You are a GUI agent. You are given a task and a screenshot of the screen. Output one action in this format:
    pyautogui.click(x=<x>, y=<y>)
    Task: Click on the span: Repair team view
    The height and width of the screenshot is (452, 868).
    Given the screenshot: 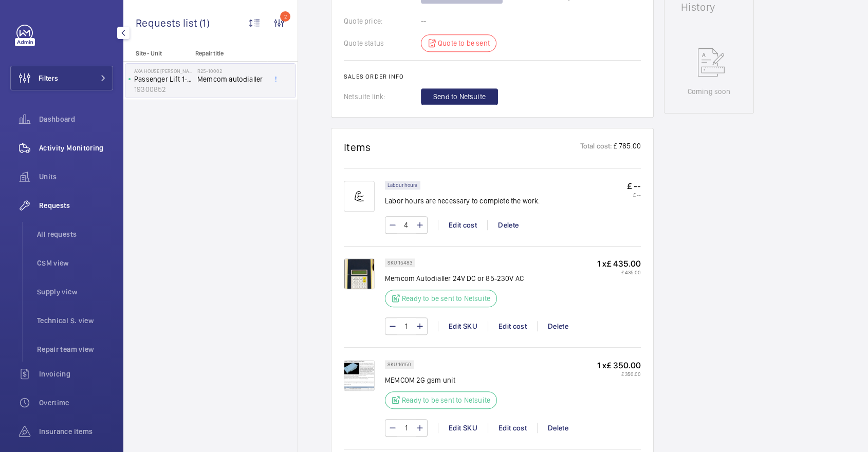 What is the action you would take?
    pyautogui.click(x=75, y=350)
    